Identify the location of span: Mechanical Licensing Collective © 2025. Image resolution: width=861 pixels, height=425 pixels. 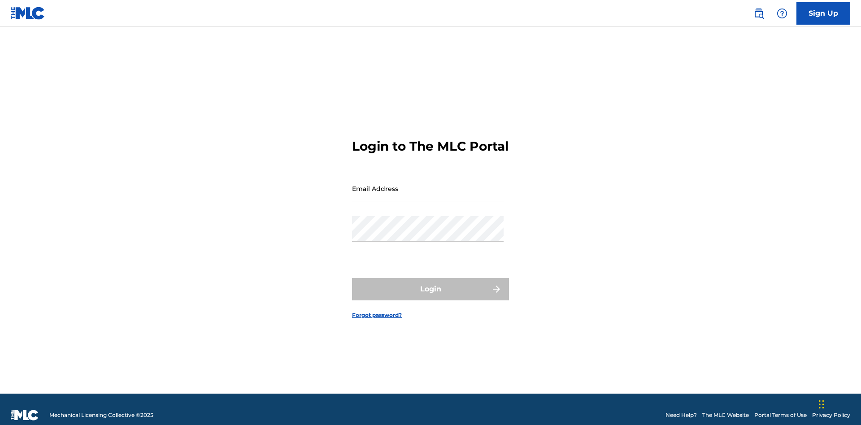
(101, 415).